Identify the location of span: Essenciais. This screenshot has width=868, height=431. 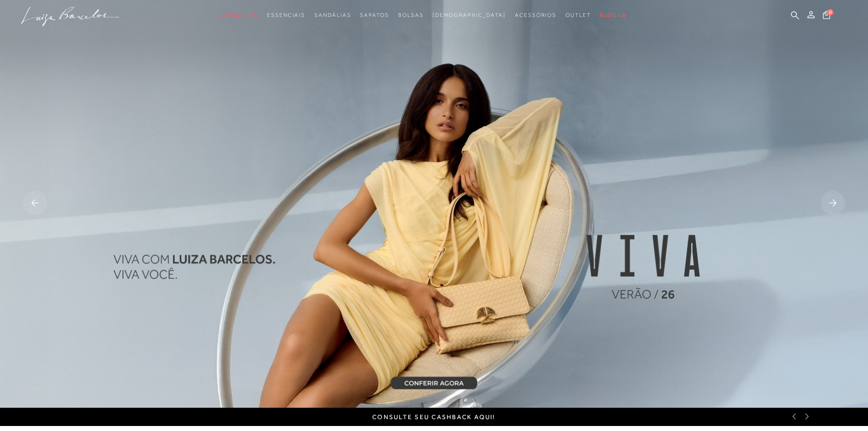
(286, 15).